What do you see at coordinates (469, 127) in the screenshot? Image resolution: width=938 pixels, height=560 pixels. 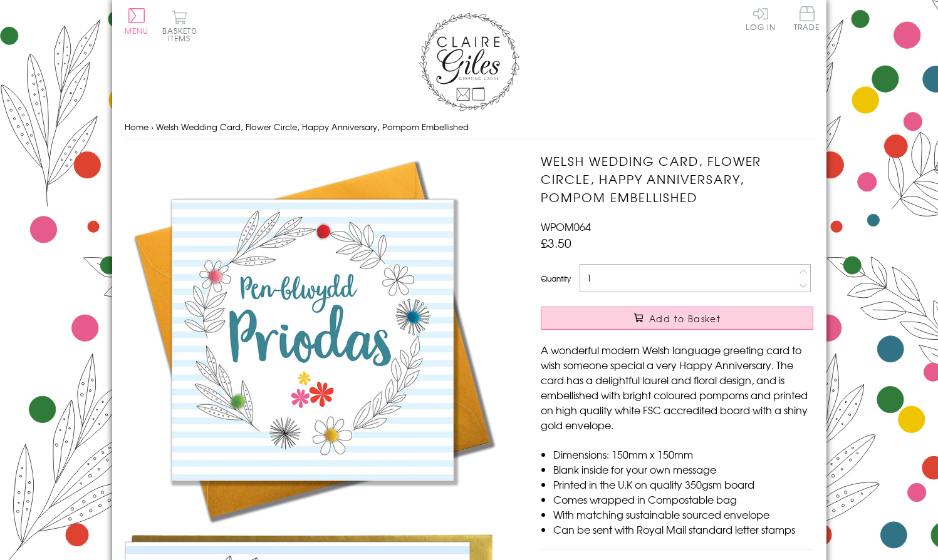 I see `nav: breadcrumbs` at bounding box center [469, 127].